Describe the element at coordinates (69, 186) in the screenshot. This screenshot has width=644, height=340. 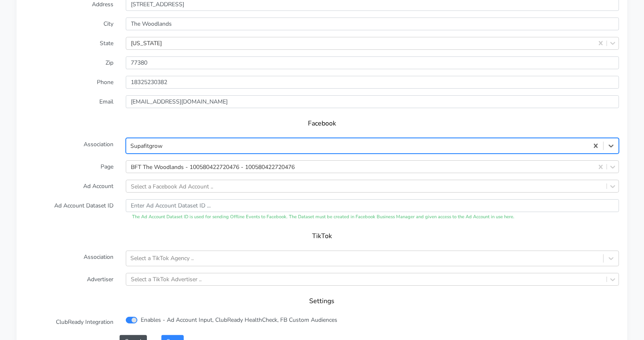
I see `label: Ad Account` at that location.